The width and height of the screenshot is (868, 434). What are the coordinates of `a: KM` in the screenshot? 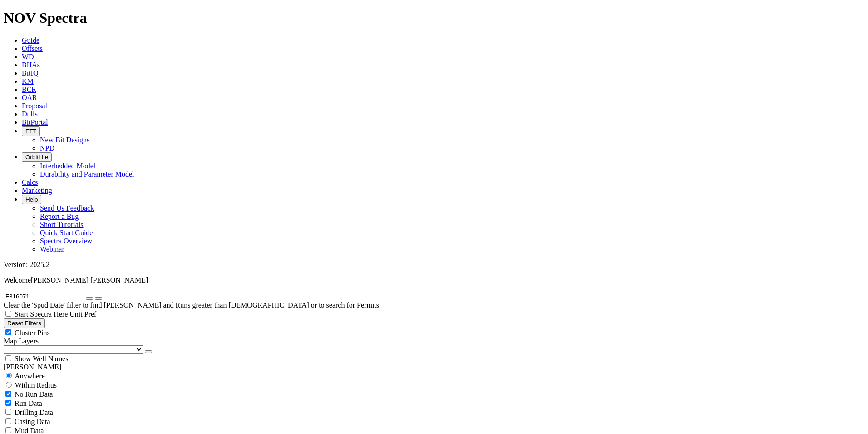 It's located at (27, 81).